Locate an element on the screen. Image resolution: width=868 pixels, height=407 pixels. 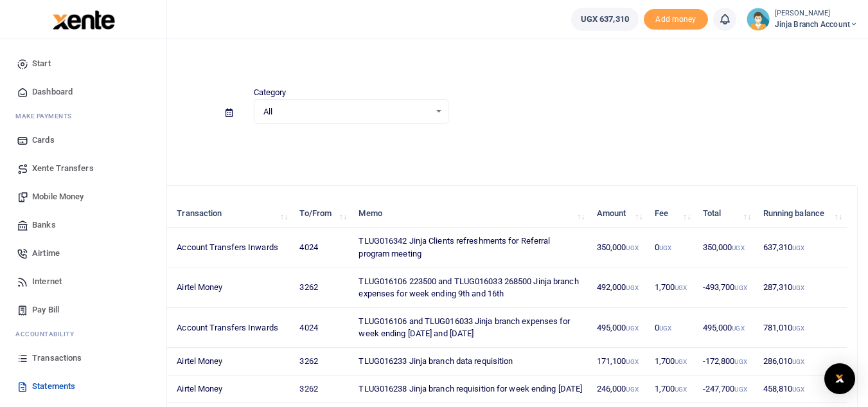
label: Category is located at coordinates (269, 93).